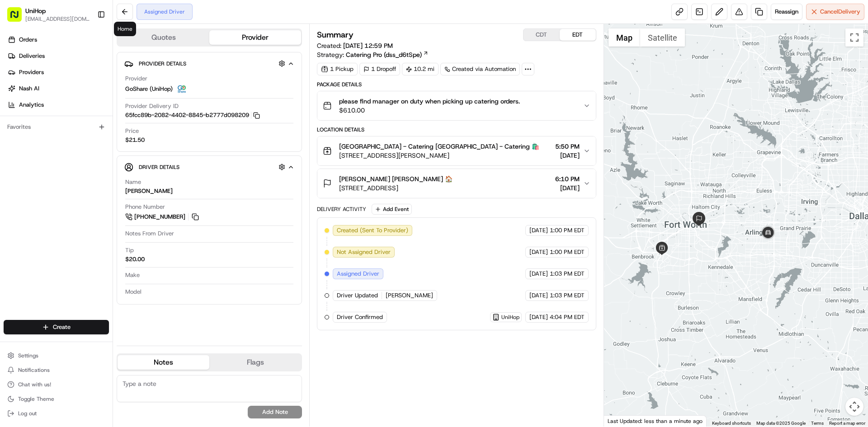 Image resolution: width=868 pixels, height=427 pixels. Describe the element at coordinates (542, 35) in the screenshot. I see `button: CDT` at that location.